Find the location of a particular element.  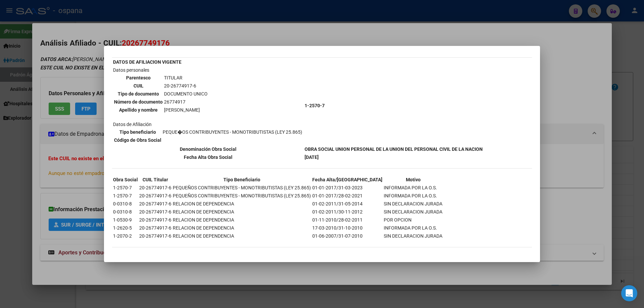

td: Datos personales Datos de Afiliación is located at coordinates (208, 106).